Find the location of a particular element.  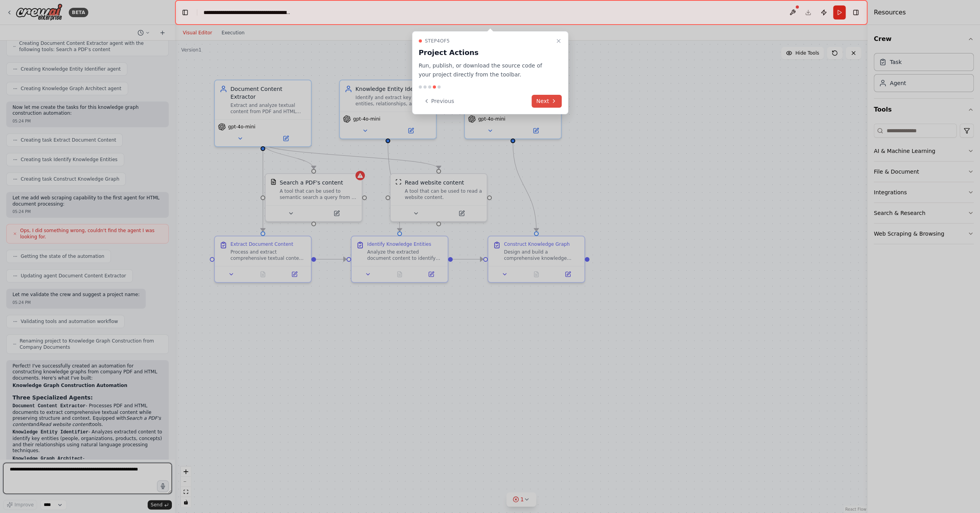

button: Previous is located at coordinates (438, 101).